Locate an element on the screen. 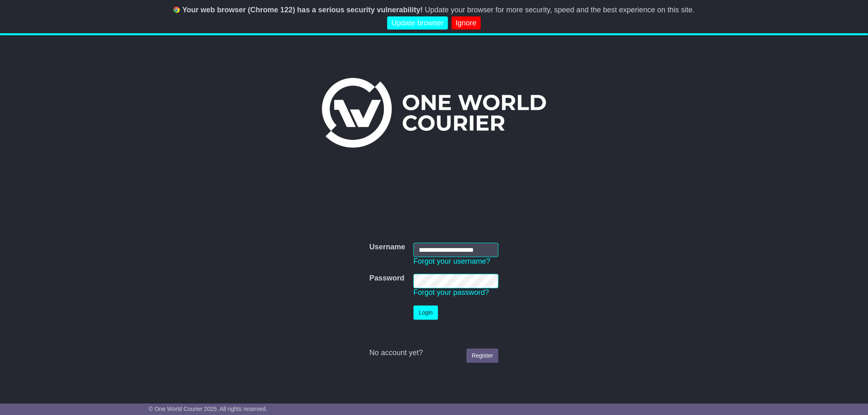  label: Username is located at coordinates (387, 248).